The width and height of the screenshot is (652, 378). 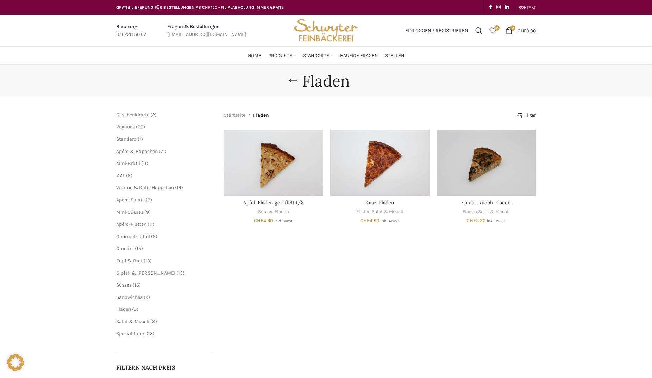 I want to click on span: Einloggen / Registrieren, so click(x=436, y=31).